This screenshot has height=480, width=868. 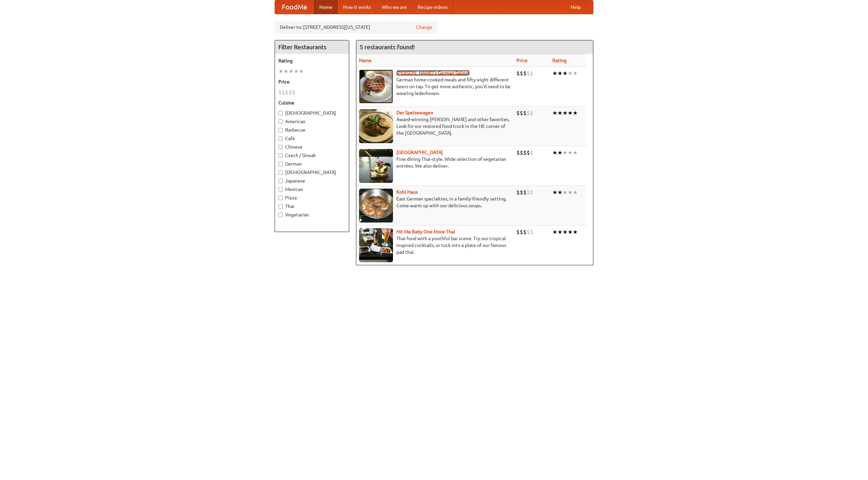 What do you see at coordinates (312, 47) in the screenshot?
I see `h4: Filter Restaurants` at bounding box center [312, 47].